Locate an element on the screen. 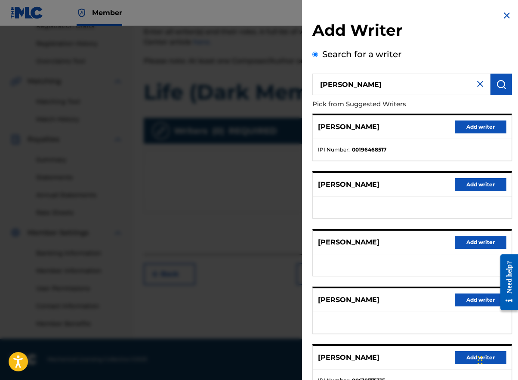 This screenshot has height=380, width=518. h2: Add Writer is located at coordinates (412, 31).